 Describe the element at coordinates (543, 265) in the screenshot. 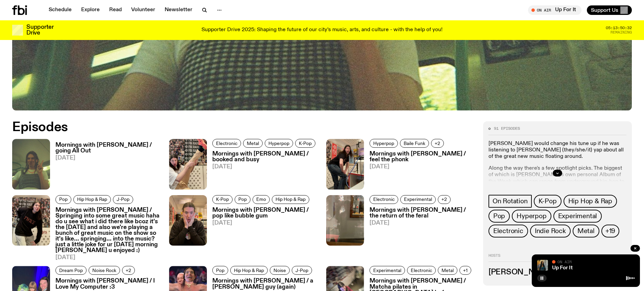

I see `a: Ify - a Brown Skin girl with black braided twists, looking up to the side with her tongue stickin...` at that location.